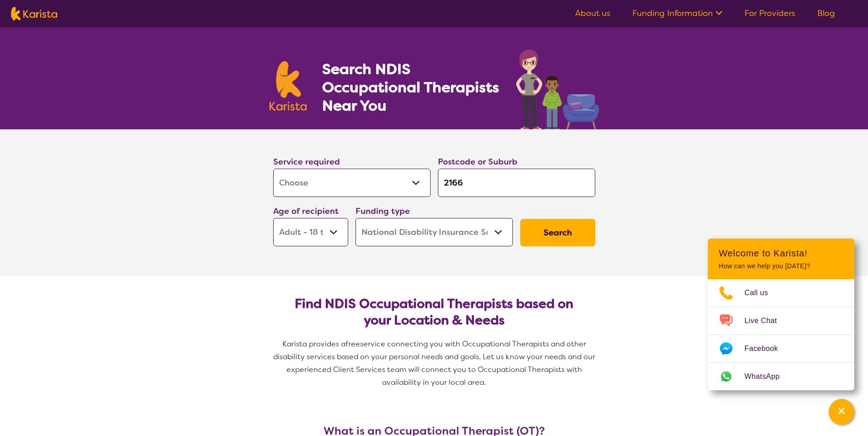 This screenshot has width=868, height=436. I want to click on h2: Find NDIS Occupational Therapists based on your Location & Needs, so click(434, 312).